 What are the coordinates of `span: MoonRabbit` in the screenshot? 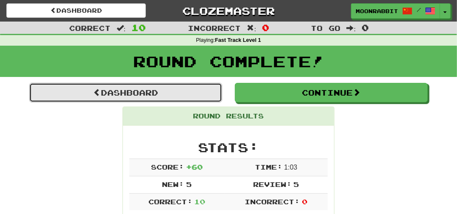 It's located at (377, 11).